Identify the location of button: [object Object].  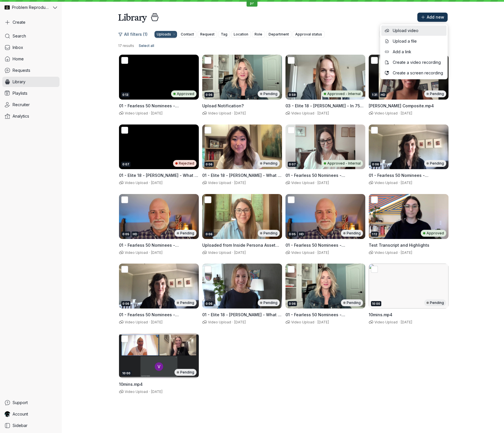
(166, 34).